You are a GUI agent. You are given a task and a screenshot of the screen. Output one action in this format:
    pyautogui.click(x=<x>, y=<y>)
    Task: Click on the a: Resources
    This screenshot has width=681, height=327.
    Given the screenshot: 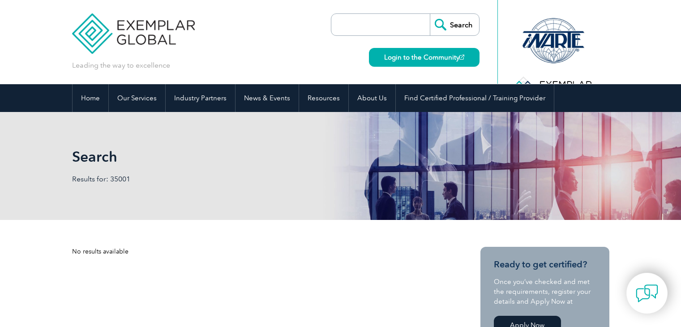 What is the action you would take?
    pyautogui.click(x=324, y=98)
    